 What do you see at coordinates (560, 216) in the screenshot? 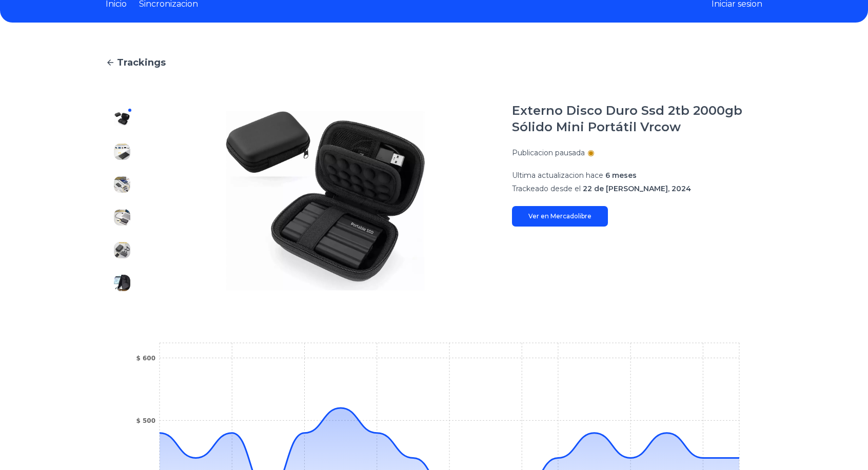
I see `a: Ver en Mercadolibre` at bounding box center [560, 216].